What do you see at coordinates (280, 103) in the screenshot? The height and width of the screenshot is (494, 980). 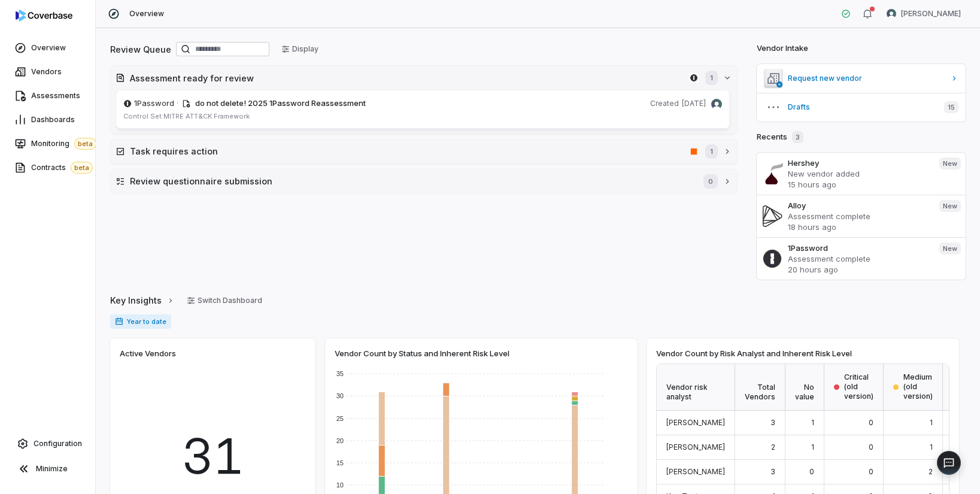 I see `span: do not delete! 2025 1Password Reassessment` at bounding box center [280, 103].